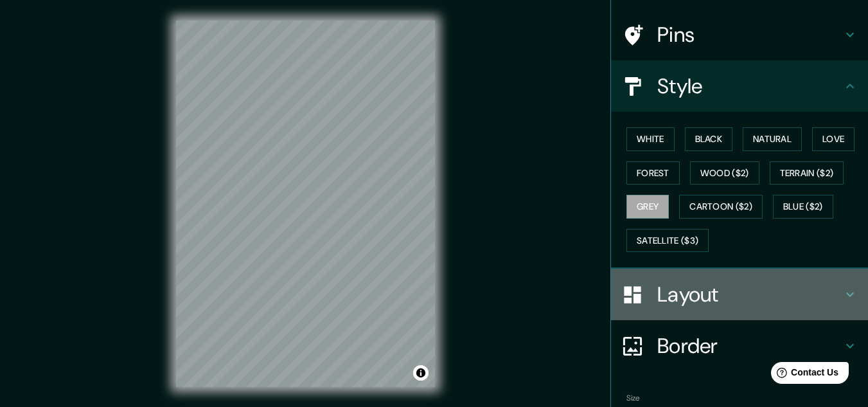 This screenshot has height=407, width=868. Describe the element at coordinates (807, 173) in the screenshot. I see `button: Terrain ($2)` at that location.